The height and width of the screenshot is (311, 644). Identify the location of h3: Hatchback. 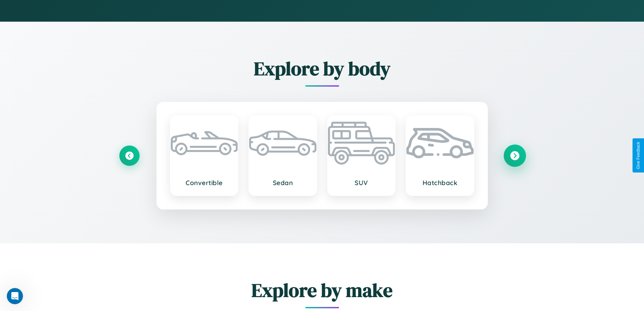
(439, 182).